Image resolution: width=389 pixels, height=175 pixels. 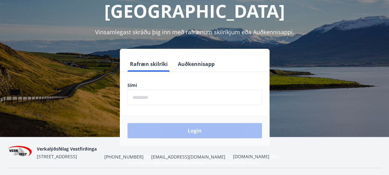 What do you see at coordinates (149, 64) in the screenshot?
I see `button: Rafræn skilríki` at bounding box center [149, 64].